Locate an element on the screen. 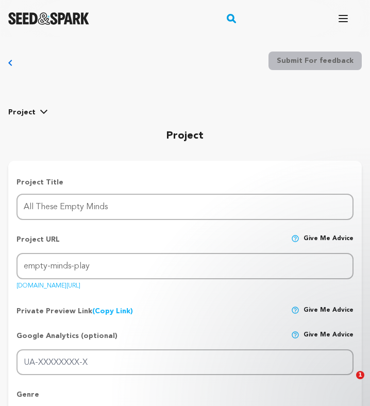  p: project is located at coordinates (185, 136).